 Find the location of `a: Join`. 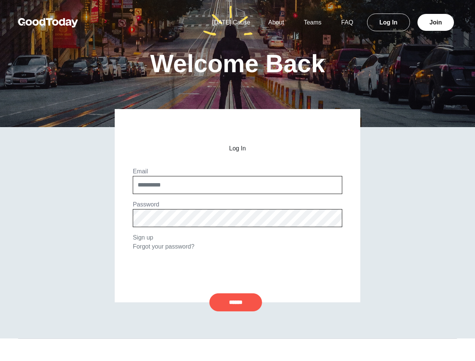

a: Join is located at coordinates (435, 22).